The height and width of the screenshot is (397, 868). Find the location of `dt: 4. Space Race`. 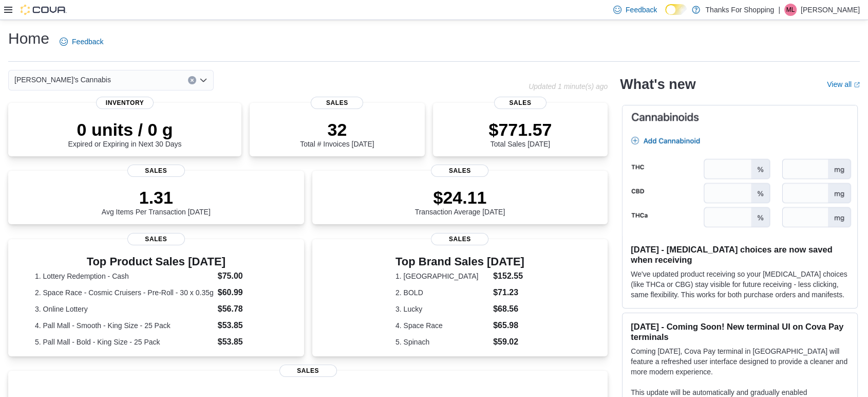

dt: 4. Space Race is located at coordinates (442, 325).